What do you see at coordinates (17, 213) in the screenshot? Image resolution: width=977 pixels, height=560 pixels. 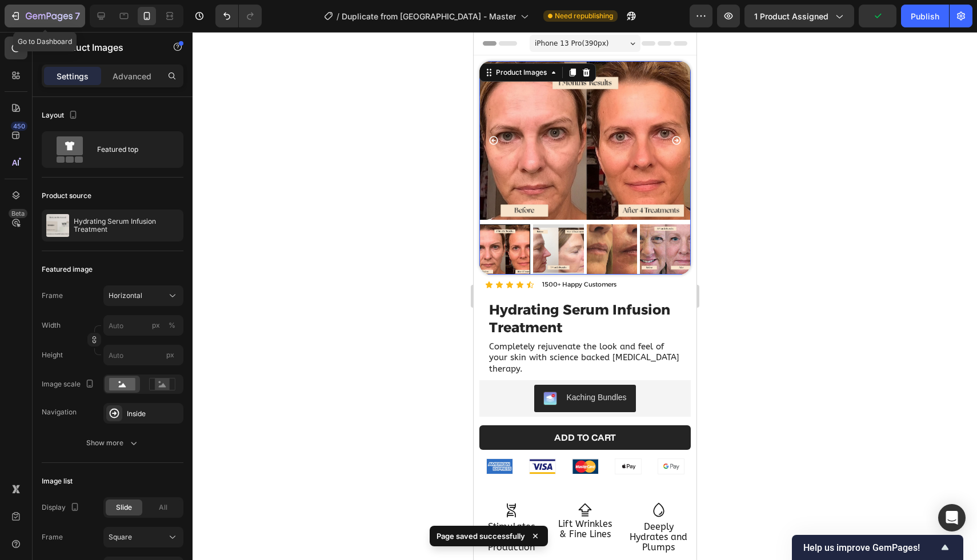 I see `div: Beta` at bounding box center [17, 213].